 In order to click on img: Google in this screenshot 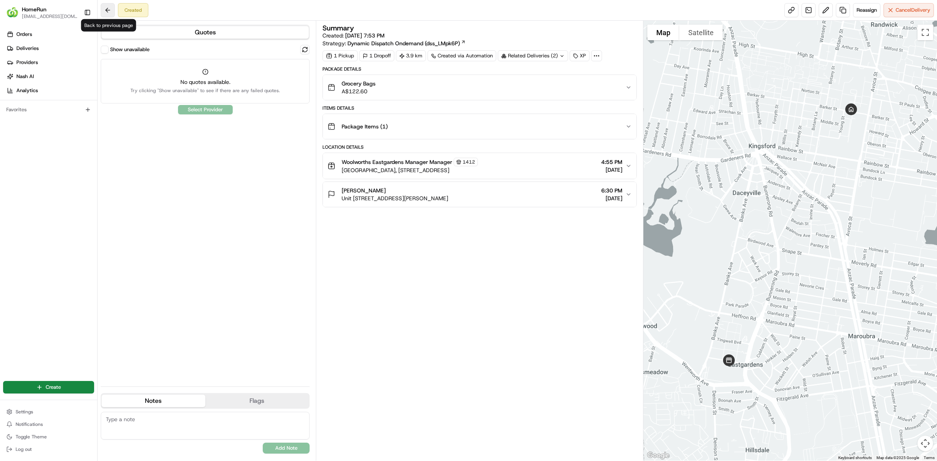, I will do `click(659, 456)`.